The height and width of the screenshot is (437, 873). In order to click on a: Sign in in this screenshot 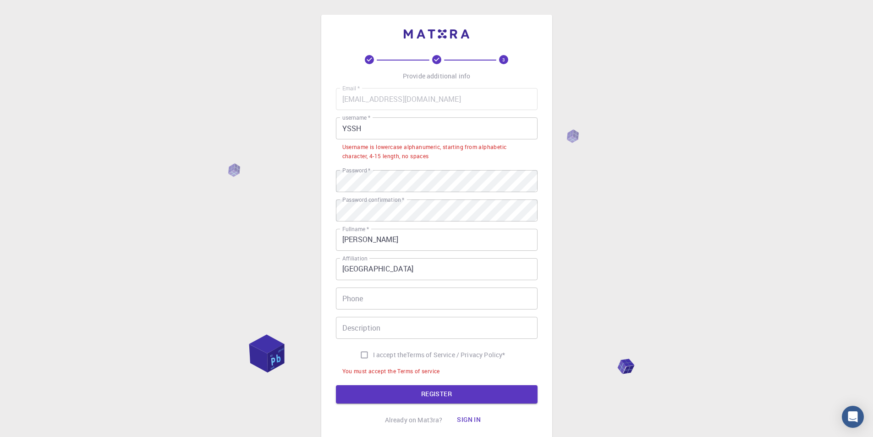, I will do `click(469, 420)`.